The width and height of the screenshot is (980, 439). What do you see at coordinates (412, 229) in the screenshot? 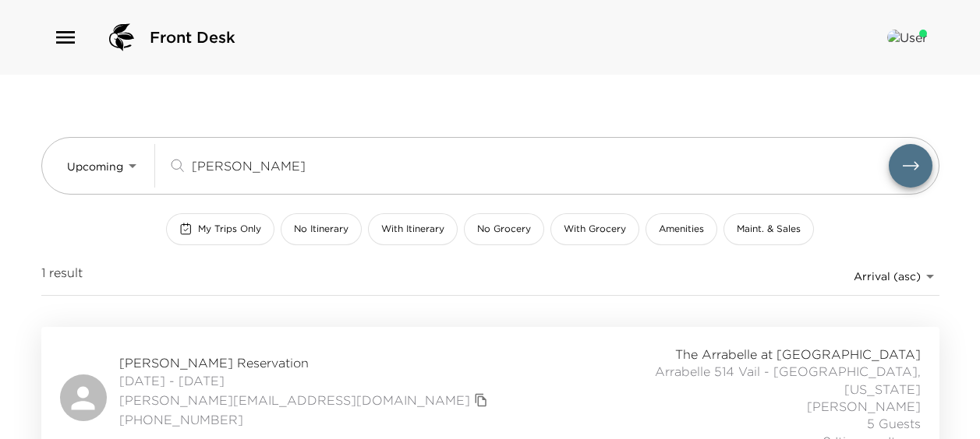
I see `button: With Itinerary` at bounding box center [412, 229].